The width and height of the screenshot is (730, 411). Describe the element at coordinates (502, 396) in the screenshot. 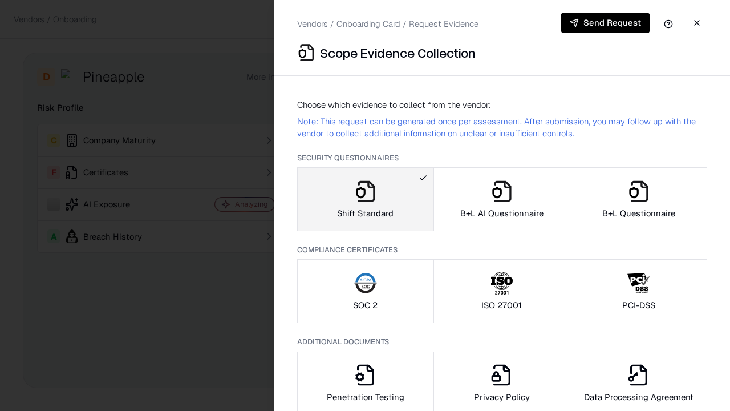

I see `p: Privacy Policy` at that location.